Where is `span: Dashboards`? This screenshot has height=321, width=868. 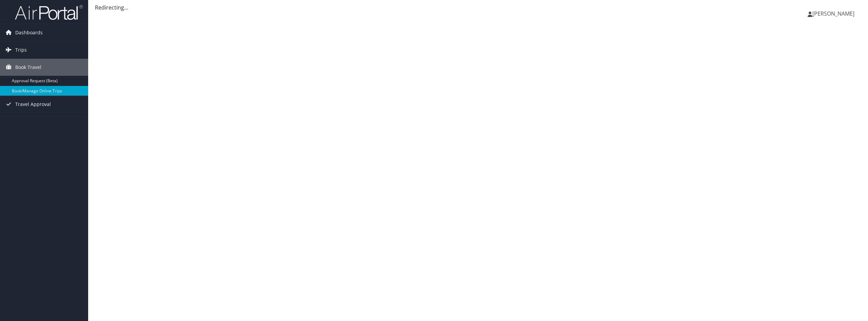 span: Dashboards is located at coordinates (29, 33).